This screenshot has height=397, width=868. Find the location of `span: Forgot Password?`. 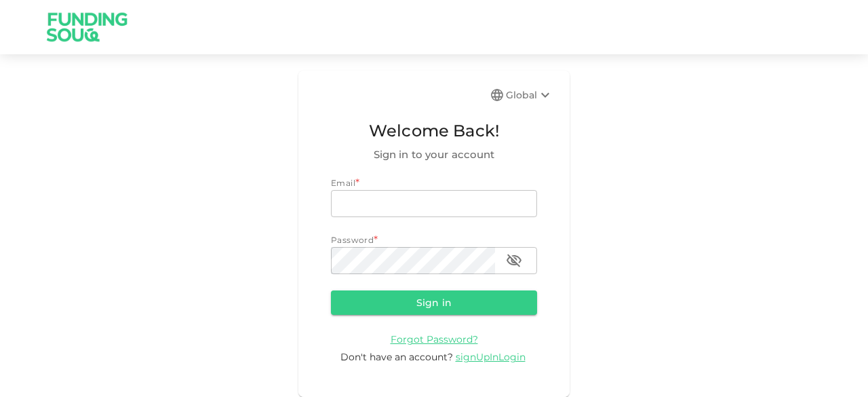

span: Forgot Password? is located at coordinates (434, 339).